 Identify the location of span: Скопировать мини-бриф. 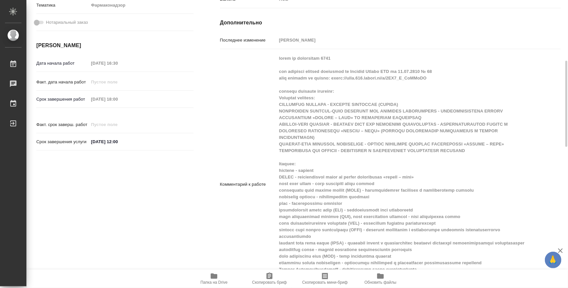
(324, 283).